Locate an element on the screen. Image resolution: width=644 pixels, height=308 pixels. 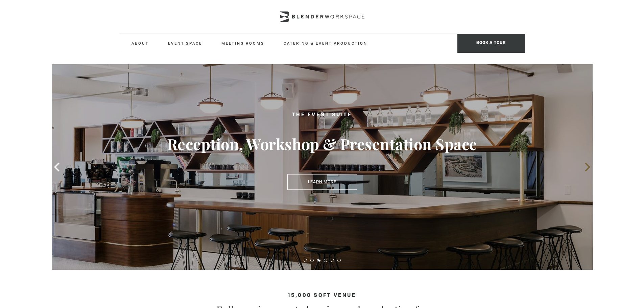
a: Learn More is located at coordinates (322, 182).